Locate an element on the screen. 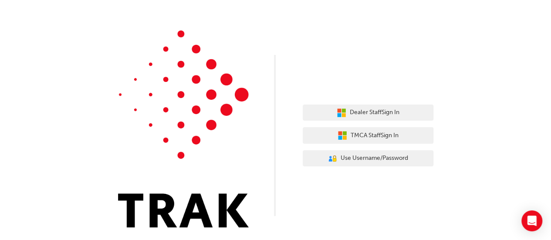 Image resolution: width=551 pixels, height=240 pixels. img: Trak is located at coordinates (183, 129).